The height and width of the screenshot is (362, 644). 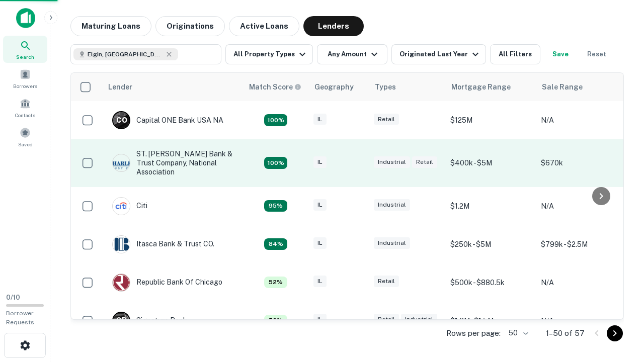 What do you see at coordinates (352, 55) in the screenshot?
I see `button: Any Amount` at bounding box center [352, 55].